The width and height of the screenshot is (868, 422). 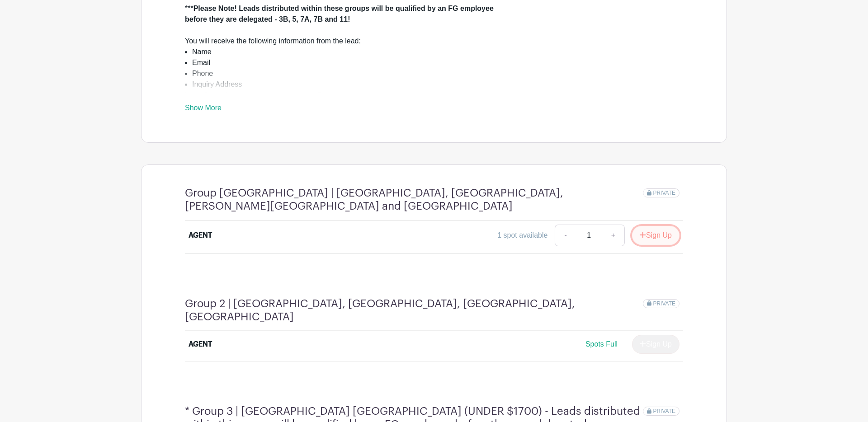 I want to click on li: Name, so click(x=438, y=52).